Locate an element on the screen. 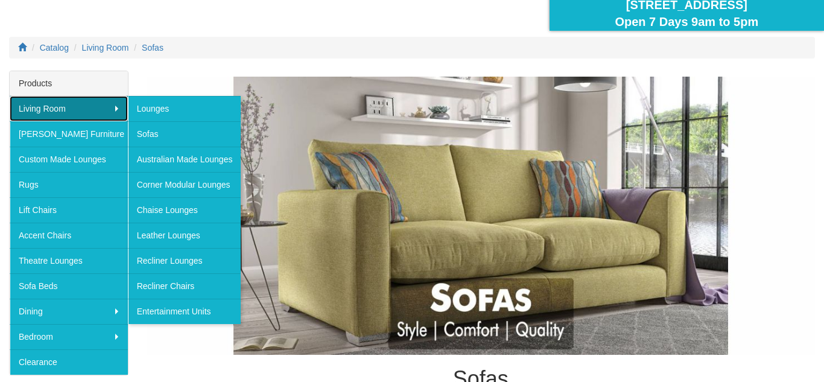 Image resolution: width=824 pixels, height=382 pixels. a: Australian Made Lounges is located at coordinates (185, 159).